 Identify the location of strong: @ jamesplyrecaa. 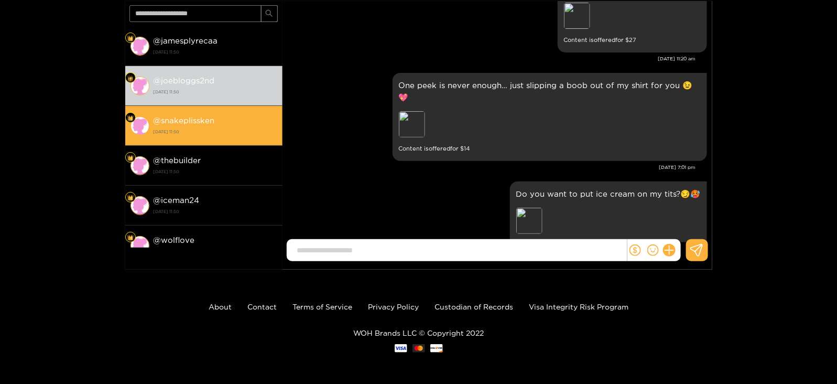
(186, 40).